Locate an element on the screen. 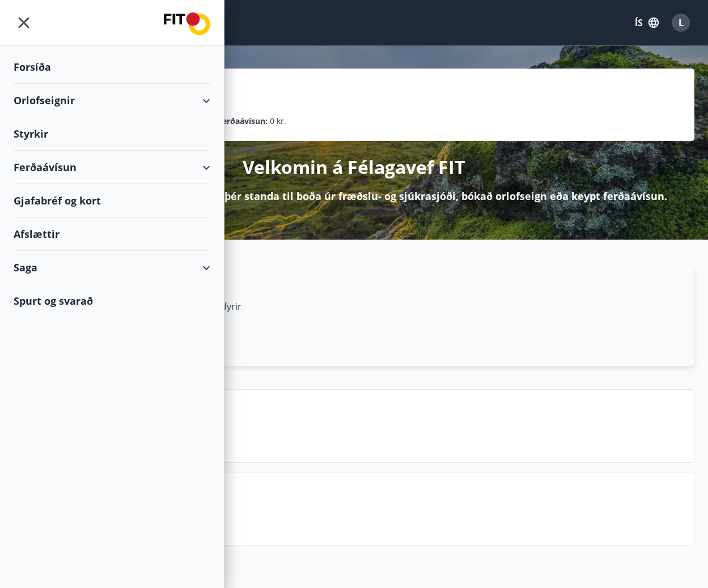 The height and width of the screenshot is (588, 708). div: Orlofseignir is located at coordinates (111, 100).